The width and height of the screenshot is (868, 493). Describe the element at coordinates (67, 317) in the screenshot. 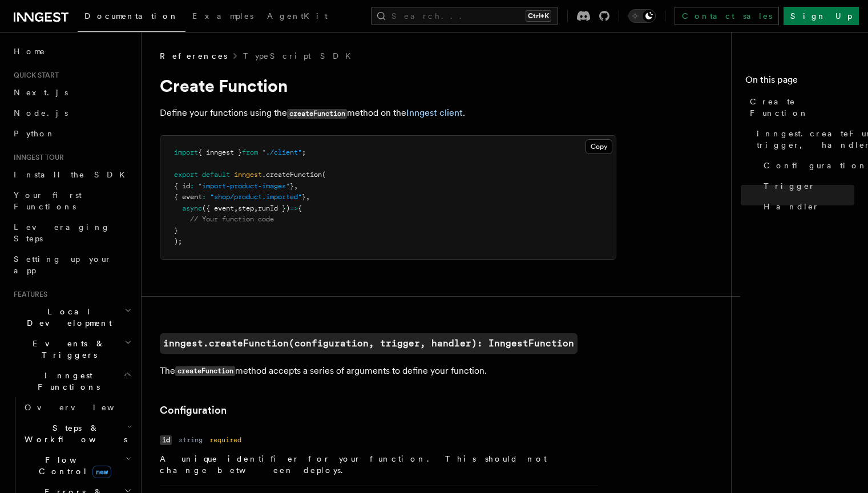

I see `span: Local Development` at that location.